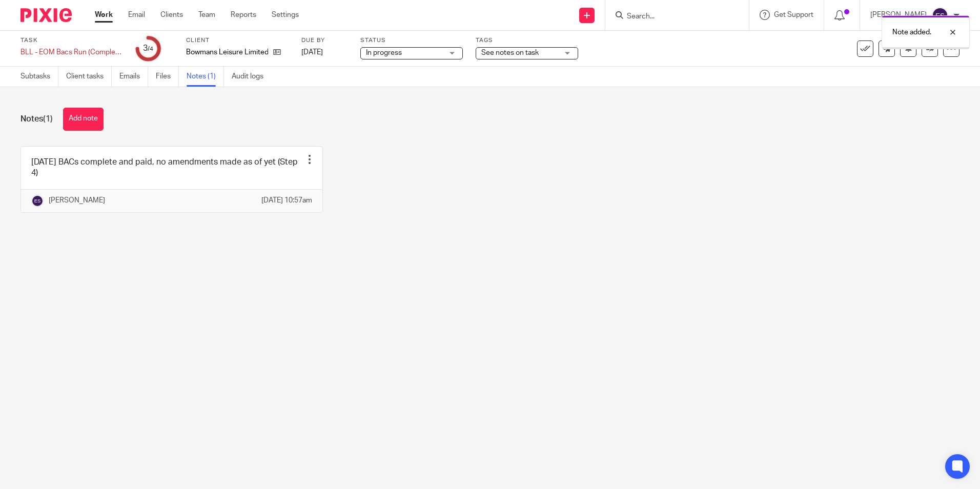 The height and width of the screenshot is (489, 980). Describe the element at coordinates (46, 15) in the screenshot. I see `img: Pixie` at that location.